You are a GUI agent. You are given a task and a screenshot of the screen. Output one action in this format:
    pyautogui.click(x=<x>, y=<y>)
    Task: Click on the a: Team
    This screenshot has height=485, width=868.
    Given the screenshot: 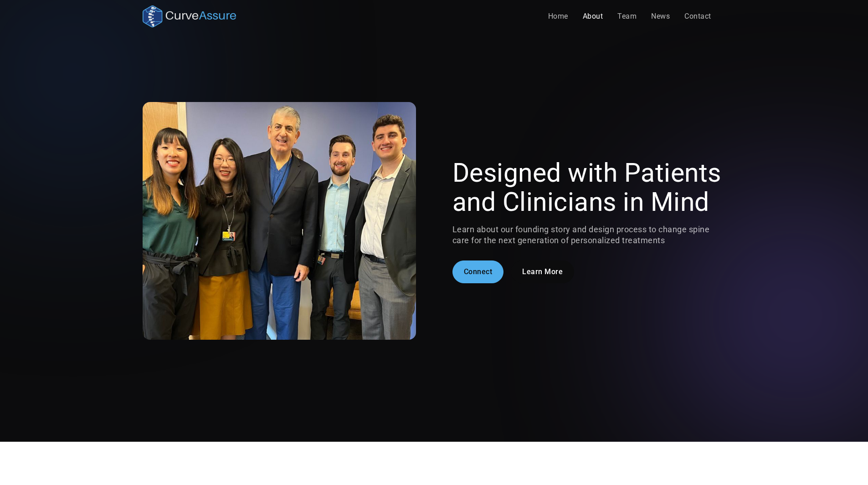 What is the action you would take?
    pyautogui.click(x=628, y=17)
    